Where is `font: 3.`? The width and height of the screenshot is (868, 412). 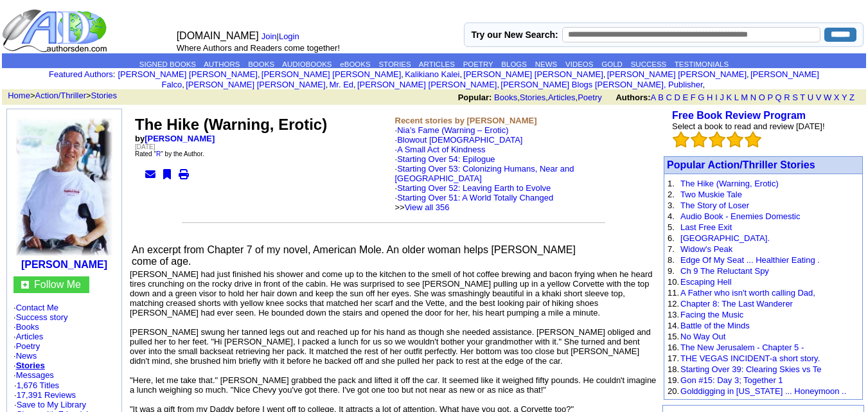
font: 3. is located at coordinates (670, 205).